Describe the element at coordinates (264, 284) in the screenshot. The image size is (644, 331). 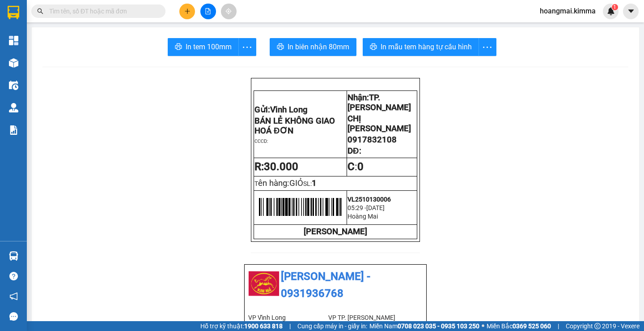
I see `img: logo.jpg` at that location.